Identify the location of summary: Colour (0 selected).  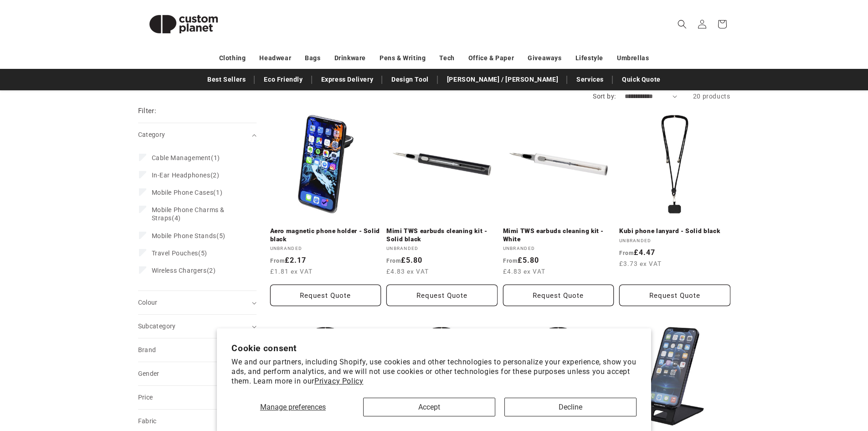
(198, 302).